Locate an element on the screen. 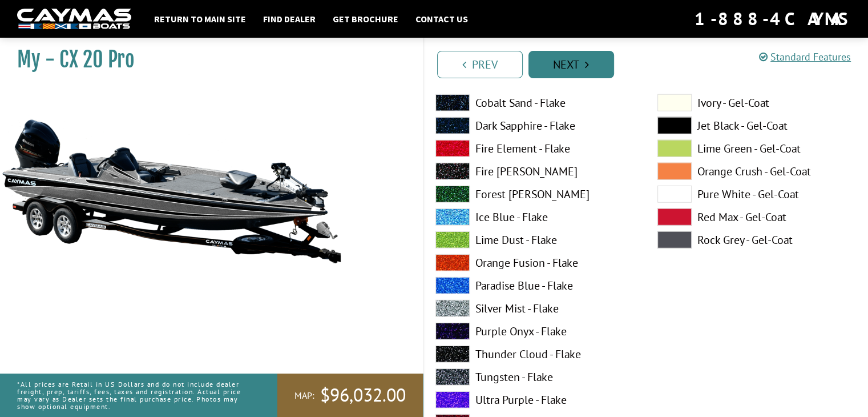  label: Jet Black - Gel-Coat is located at coordinates (757, 126).